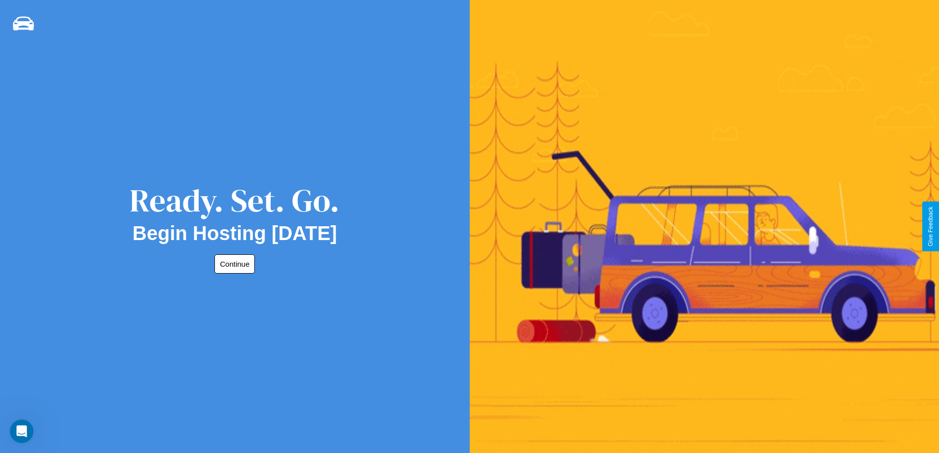 The width and height of the screenshot is (939, 453). What do you see at coordinates (235, 200) in the screenshot?
I see `div: Ready. Set. Go.` at bounding box center [235, 200].